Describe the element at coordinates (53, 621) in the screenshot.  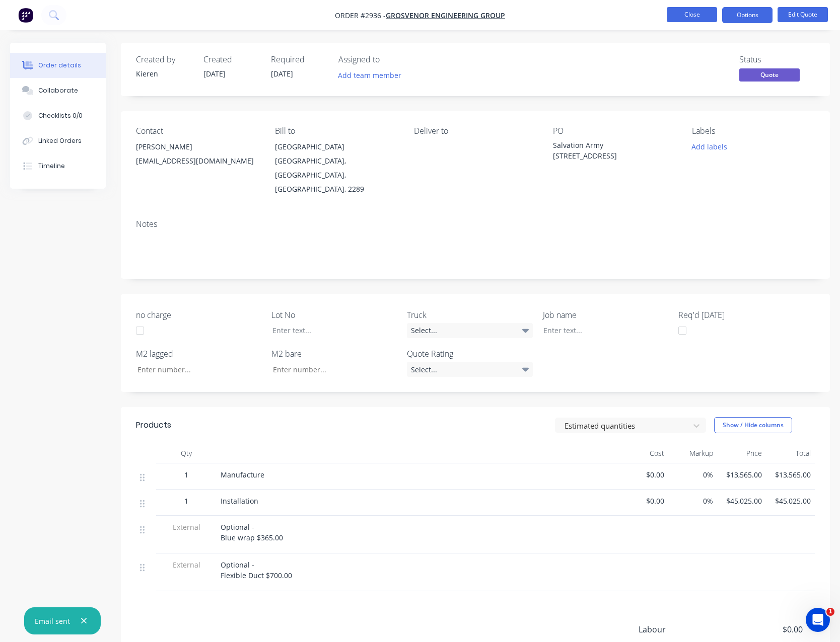
I see `div: Email sent` at that location.